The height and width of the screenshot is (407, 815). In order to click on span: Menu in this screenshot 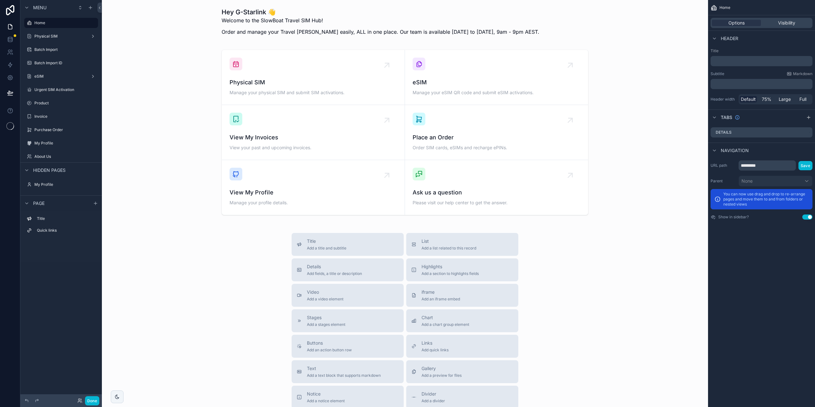, I will do `click(40, 8)`.